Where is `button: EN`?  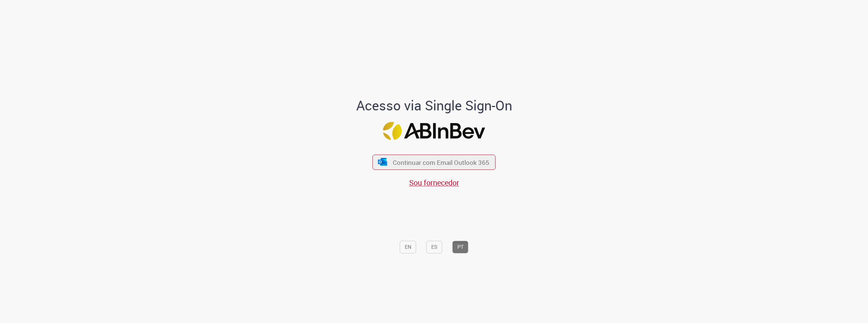 button: EN is located at coordinates (408, 247).